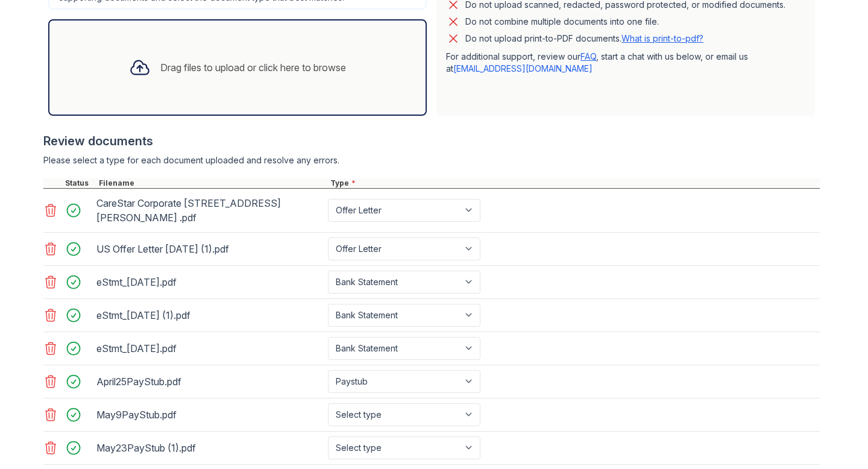 This screenshot has width=868, height=469. What do you see at coordinates (588, 56) in the screenshot?
I see `a: FAQ` at bounding box center [588, 56].